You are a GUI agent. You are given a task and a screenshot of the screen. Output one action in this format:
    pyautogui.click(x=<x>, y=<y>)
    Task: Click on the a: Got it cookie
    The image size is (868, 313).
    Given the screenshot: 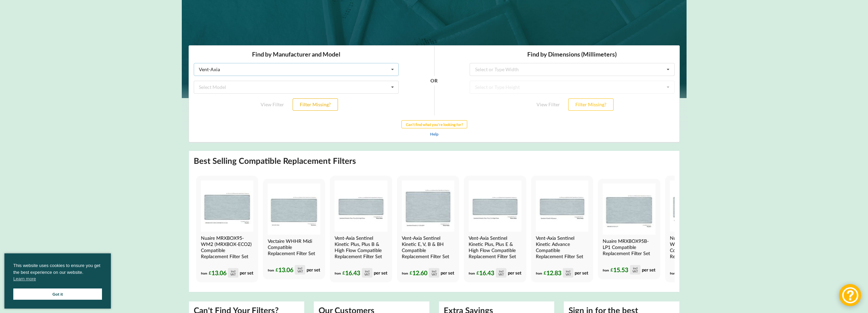 What is the action you would take?
    pyautogui.click(x=58, y=294)
    